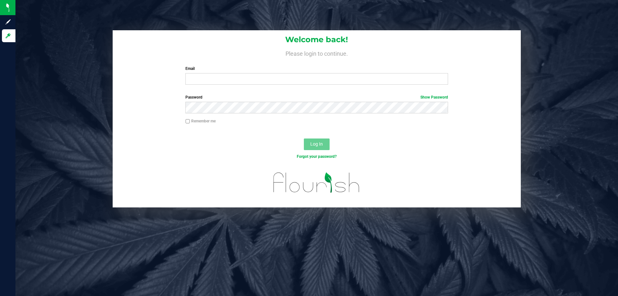  What do you see at coordinates (194, 97) in the screenshot?
I see `span: Password` at bounding box center [194, 97].